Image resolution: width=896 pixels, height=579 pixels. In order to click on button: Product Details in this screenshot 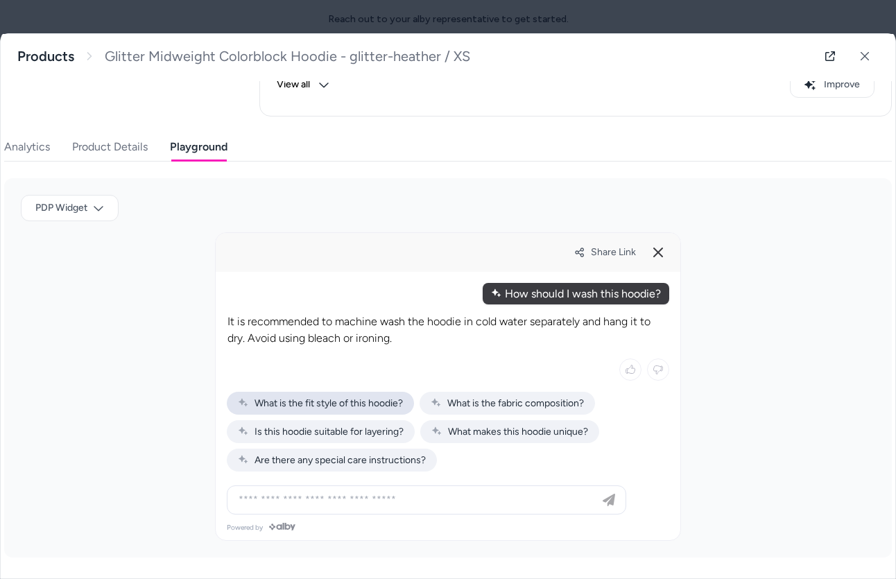, I will do `click(110, 147)`.